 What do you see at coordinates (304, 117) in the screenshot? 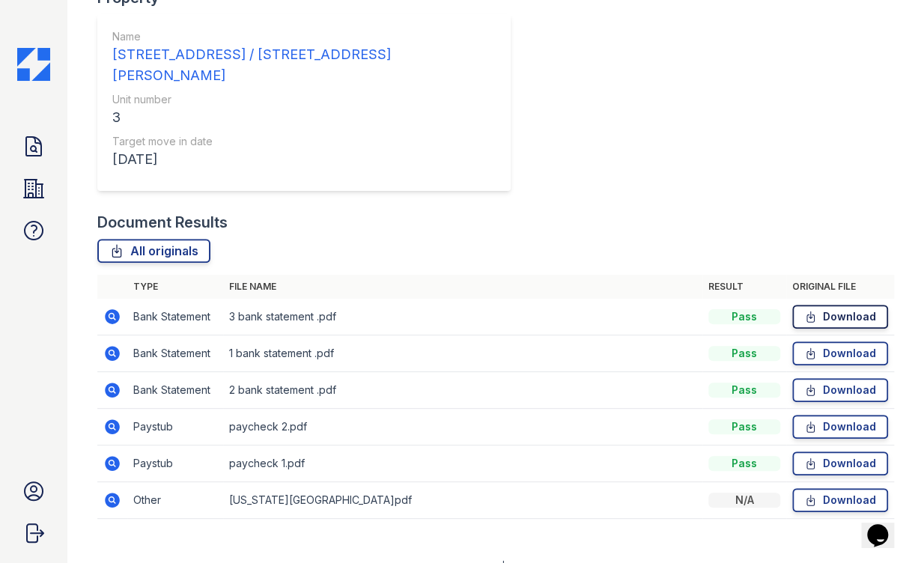
I see `div: 3` at bounding box center [304, 117].